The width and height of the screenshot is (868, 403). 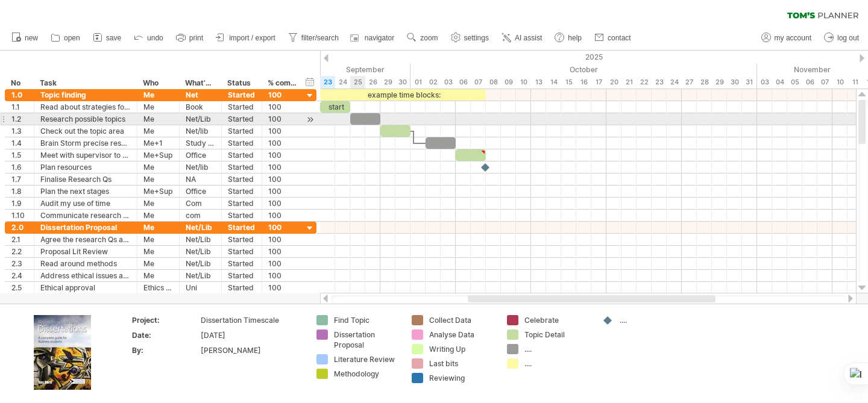 What do you see at coordinates (19, 215) in the screenshot?
I see `div: 1.10` at bounding box center [19, 215].